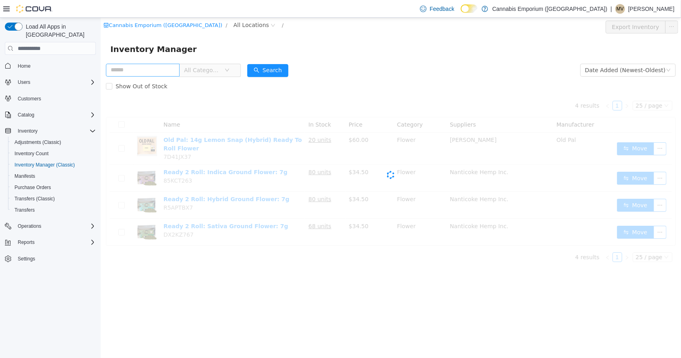  Describe the element at coordinates (24, 66) in the screenshot. I see `a: Home` at that location.